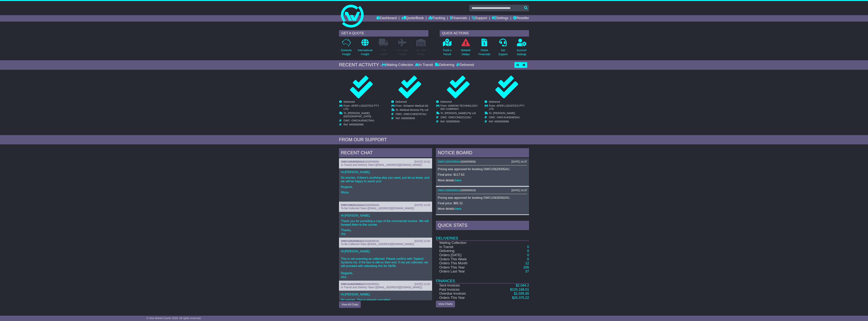  What do you see at coordinates (386, 192) in the screenshot?
I see `p: Rhiza` at bounding box center [386, 192].